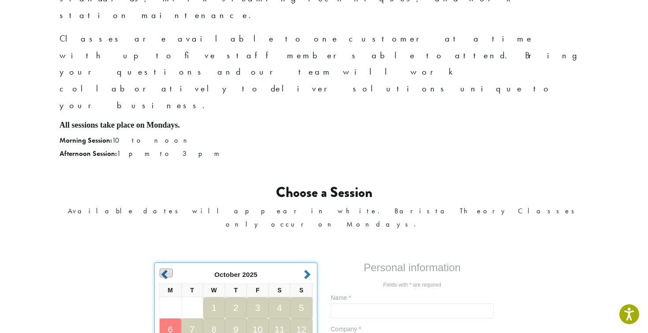 Image resolution: width=648 pixels, height=333 pixels. I want to click on a: Next, so click(305, 273).